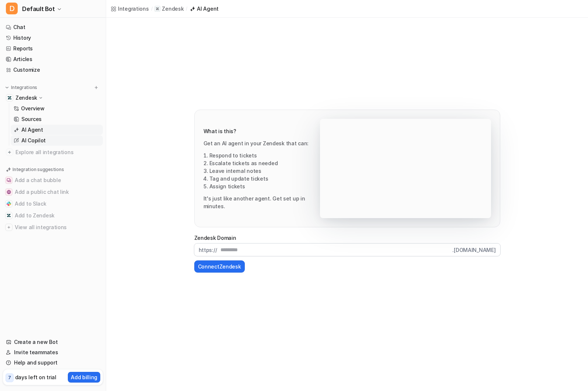 Image resolution: width=588 pixels, height=391 pixels. What do you see at coordinates (9, 192) in the screenshot?
I see `img: Add a public chat link` at bounding box center [9, 192].